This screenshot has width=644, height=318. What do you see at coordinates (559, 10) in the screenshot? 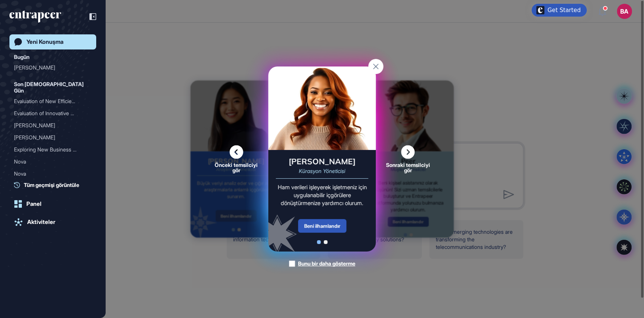
I see `div: Open Get Started checklist` at bounding box center [559, 10].